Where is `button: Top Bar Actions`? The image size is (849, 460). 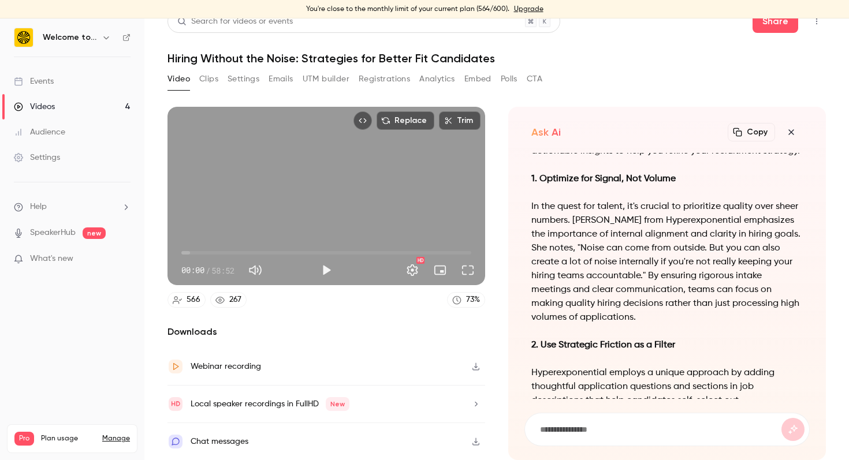 button: Top Bar Actions is located at coordinates (817, 21).